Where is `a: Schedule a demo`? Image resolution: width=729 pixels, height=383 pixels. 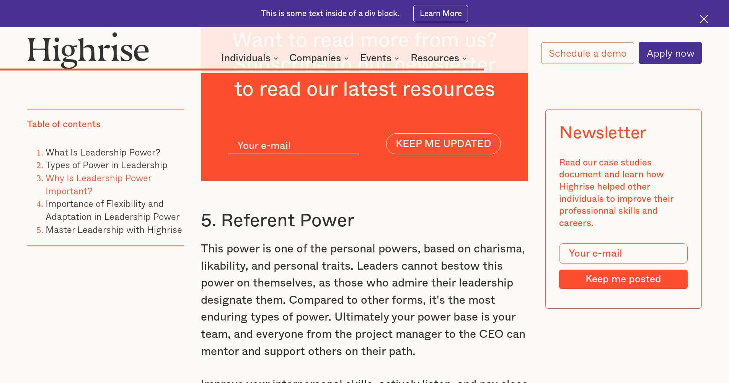 a: Schedule a demo is located at coordinates (588, 53).